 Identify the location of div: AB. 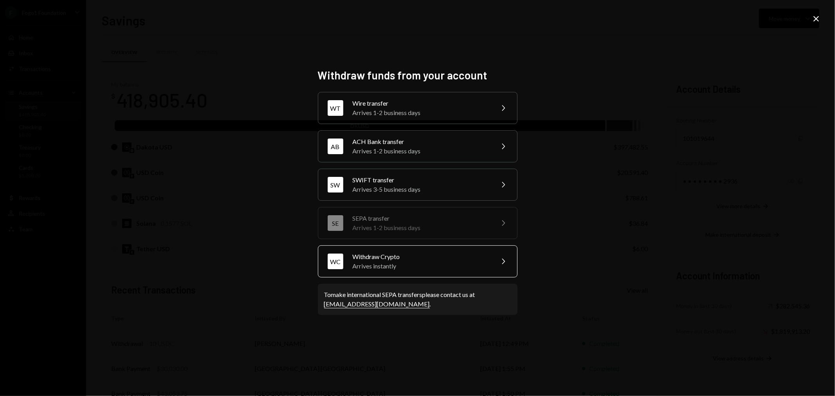
(336, 146).